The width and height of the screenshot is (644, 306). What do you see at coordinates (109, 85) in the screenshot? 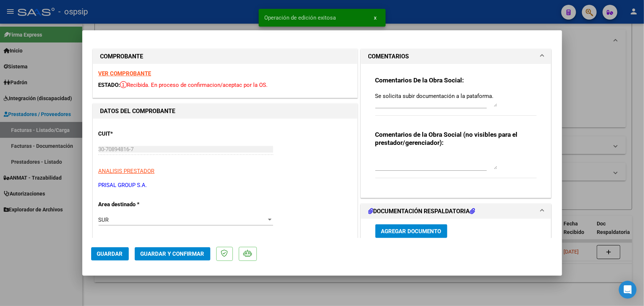
I see `span: ESTADO:` at bounding box center [109, 85].